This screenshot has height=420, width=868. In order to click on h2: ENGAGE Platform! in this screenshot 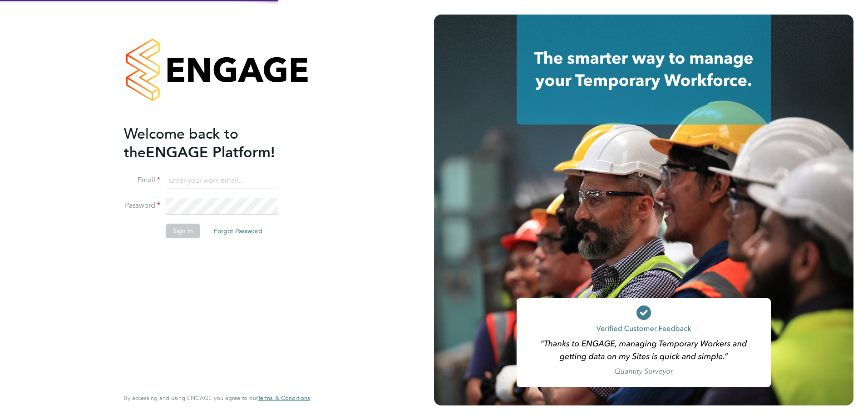, I will do `click(213, 143)`.